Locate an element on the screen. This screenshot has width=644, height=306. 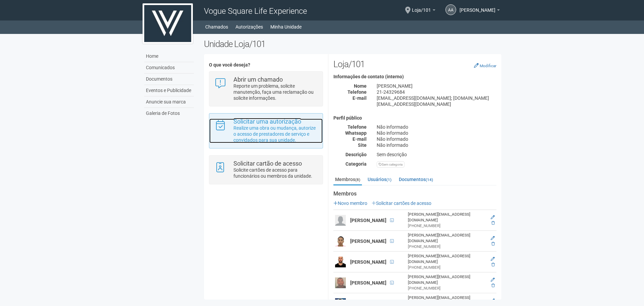
strong: Abrir um chamado is located at coordinates (258, 79).